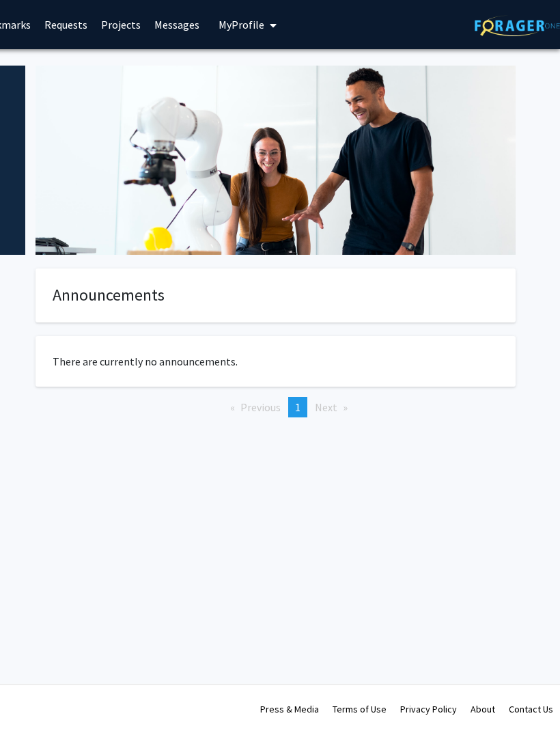  I want to click on a: Messages, so click(177, 25).